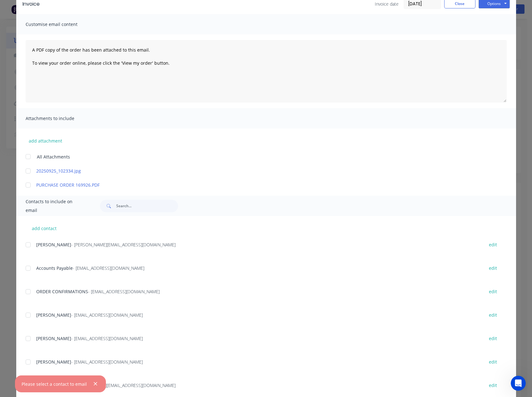 The width and height of the screenshot is (532, 397). I want to click on a: PURCHASE ORDER 169926.PDF, so click(257, 185).